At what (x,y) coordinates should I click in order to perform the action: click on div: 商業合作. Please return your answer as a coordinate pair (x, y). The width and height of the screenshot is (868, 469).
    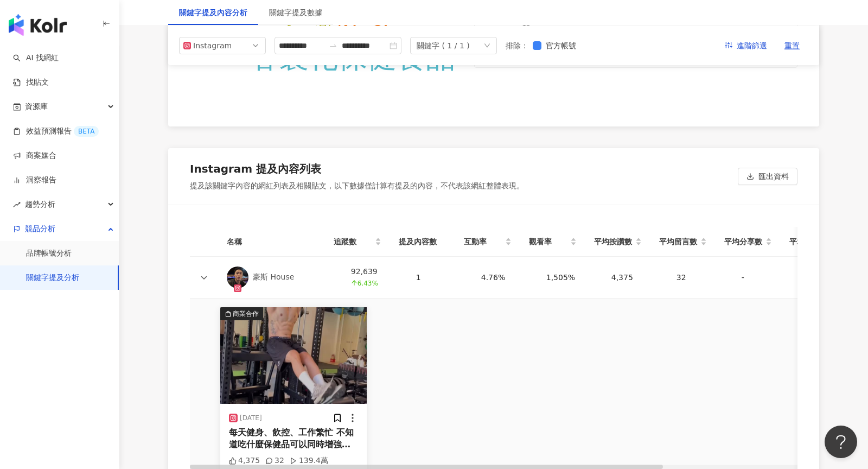
    Looking at the image, I should click on (246, 314).